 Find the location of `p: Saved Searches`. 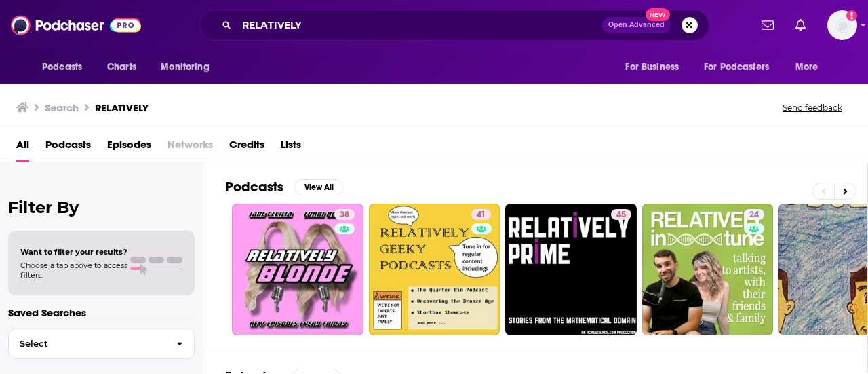

p: Saved Searches is located at coordinates (101, 312).